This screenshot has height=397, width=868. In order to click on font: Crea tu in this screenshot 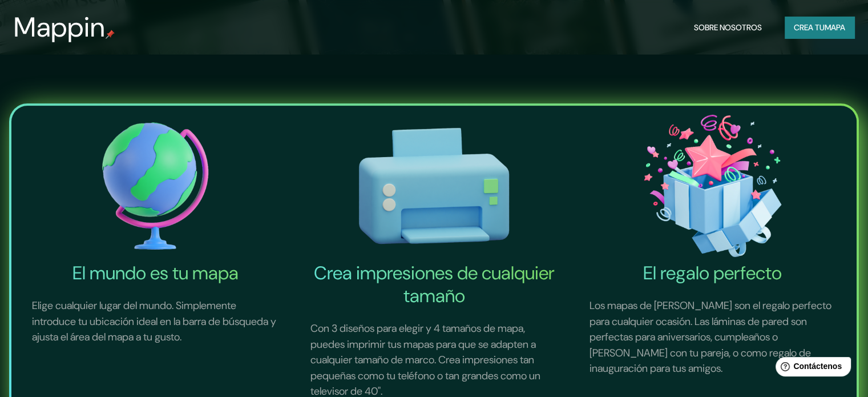, I will do `click(809, 27)`.